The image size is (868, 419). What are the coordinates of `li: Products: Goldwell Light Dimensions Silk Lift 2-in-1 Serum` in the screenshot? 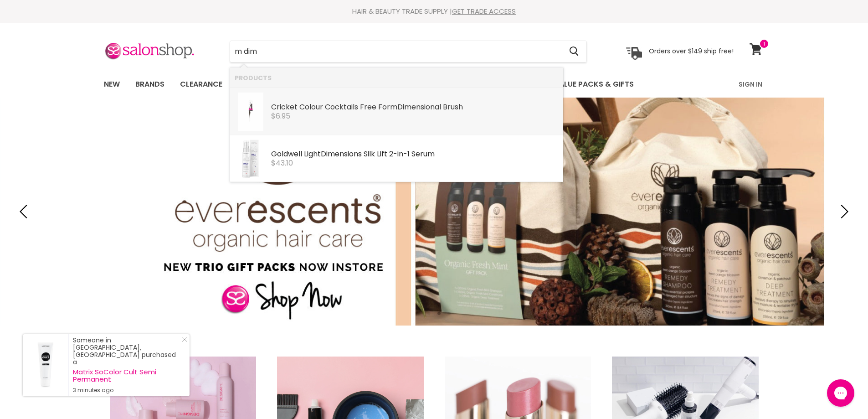 It's located at (396, 158).